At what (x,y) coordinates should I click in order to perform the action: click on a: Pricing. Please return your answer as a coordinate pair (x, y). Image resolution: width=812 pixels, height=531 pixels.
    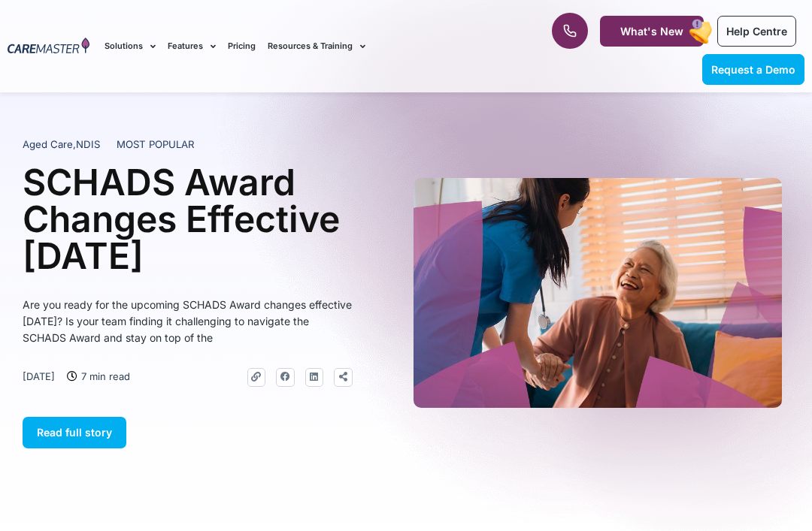
    Looking at the image, I should click on (241, 46).